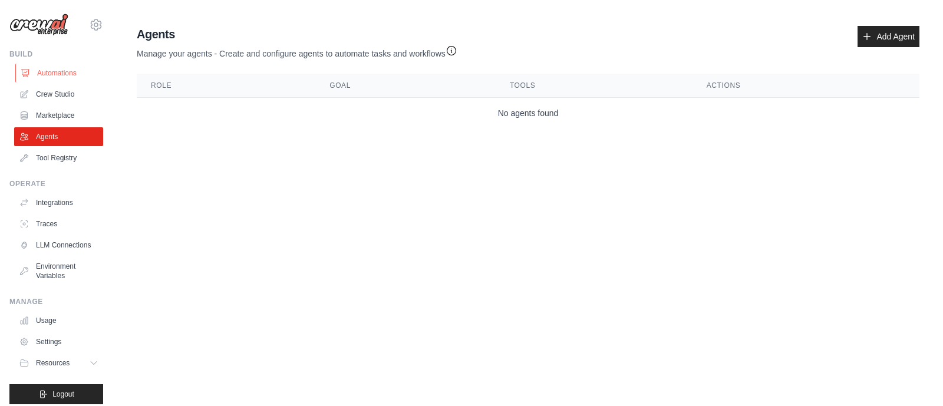 This screenshot has height=406, width=943. What do you see at coordinates (52, 363) in the screenshot?
I see `span: Resources` at bounding box center [52, 363].